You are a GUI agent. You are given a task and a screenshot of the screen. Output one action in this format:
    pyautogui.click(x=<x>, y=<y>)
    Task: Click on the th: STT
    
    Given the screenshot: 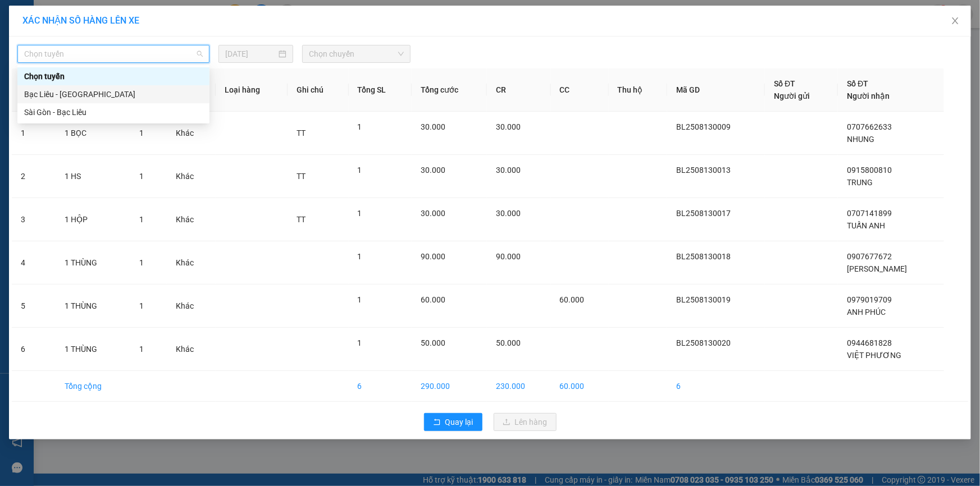 What is the action you would take?
    pyautogui.click(x=34, y=90)
    